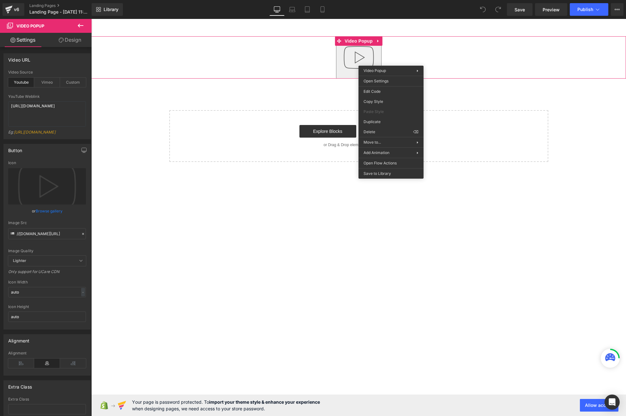  Describe the element at coordinates (298, 112) in the screenshot. I see `a: Add Single Section` at that location.